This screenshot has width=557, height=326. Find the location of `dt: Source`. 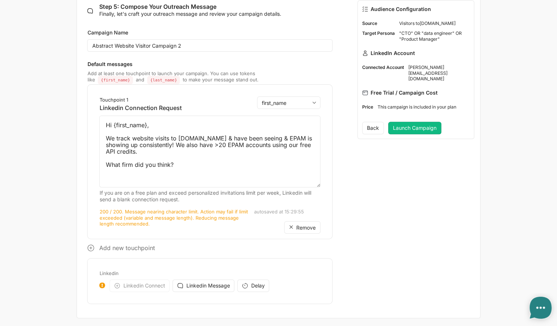

dt: Source is located at coordinates (378, 23).